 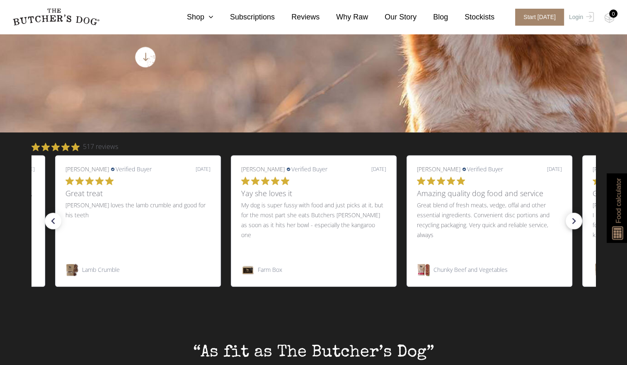 I want to click on li: slide 2 out of 7, so click(x=138, y=221).